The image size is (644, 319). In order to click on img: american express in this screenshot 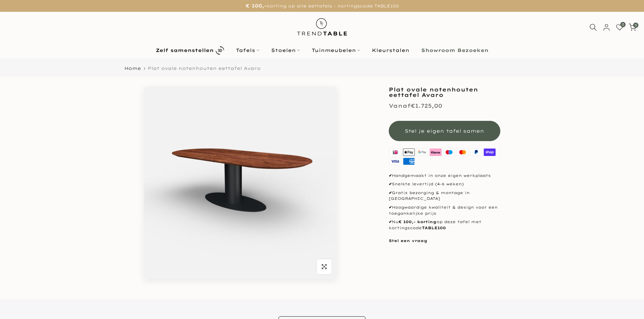, I will do `click(408, 161)`.